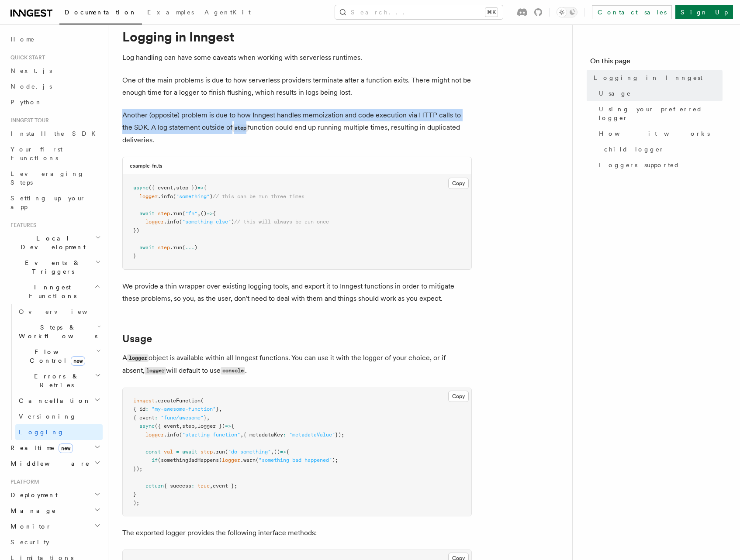  What do you see at coordinates (55, 243) in the screenshot?
I see `button: Local Development` at bounding box center [55, 243].